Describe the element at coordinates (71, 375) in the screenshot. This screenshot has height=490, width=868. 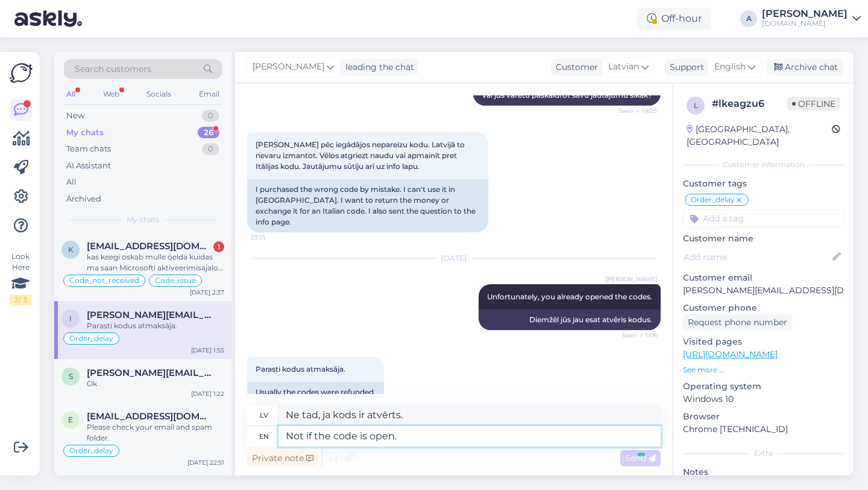
I see `span: s` at that location.